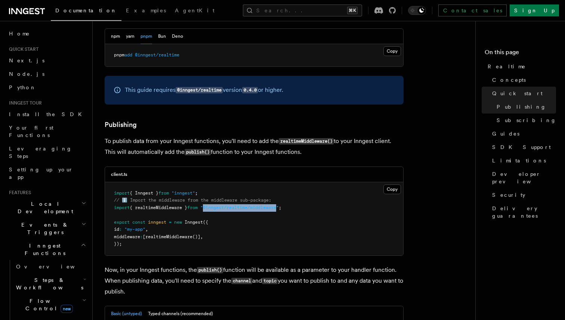  I want to click on span: realtimeMiddleware, so click(169, 237).